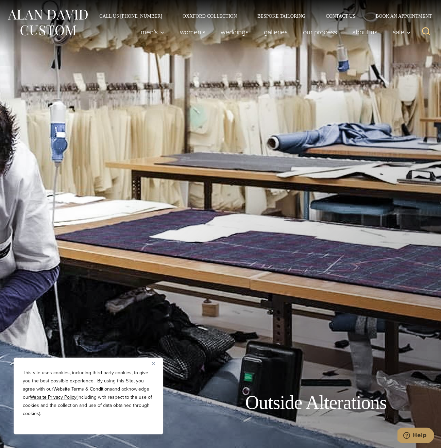  I want to click on nav: Primary Navigation, so click(274, 32).